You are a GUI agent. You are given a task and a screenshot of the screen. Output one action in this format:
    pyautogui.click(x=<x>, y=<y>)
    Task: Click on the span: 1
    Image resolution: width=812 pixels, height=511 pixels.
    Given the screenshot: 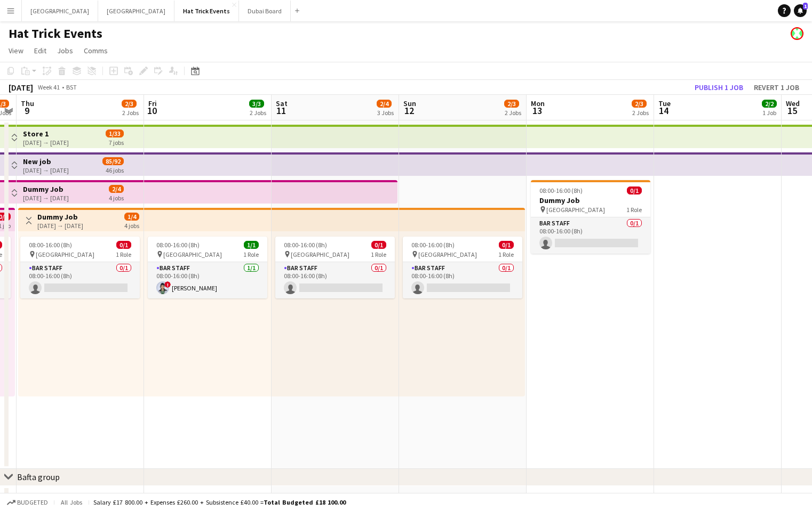 What is the action you would take?
    pyautogui.click(x=805, y=6)
    